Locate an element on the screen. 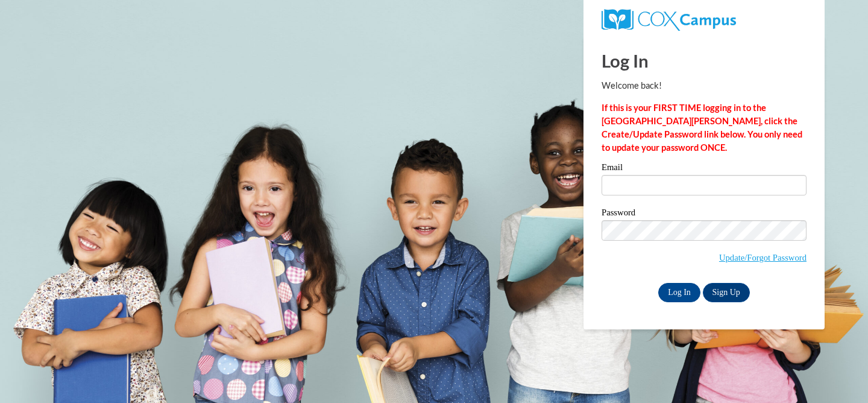 Image resolution: width=868 pixels, height=403 pixels. input: Log In is located at coordinates (679, 292).